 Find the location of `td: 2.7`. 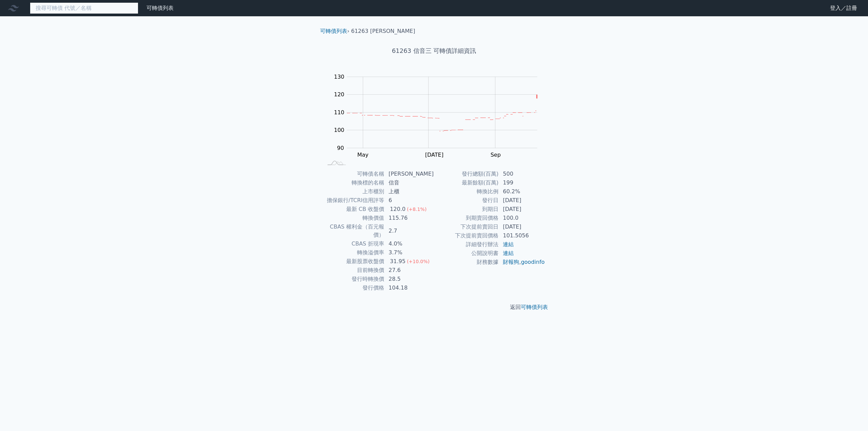

td: 2.7 is located at coordinates (410, 231).